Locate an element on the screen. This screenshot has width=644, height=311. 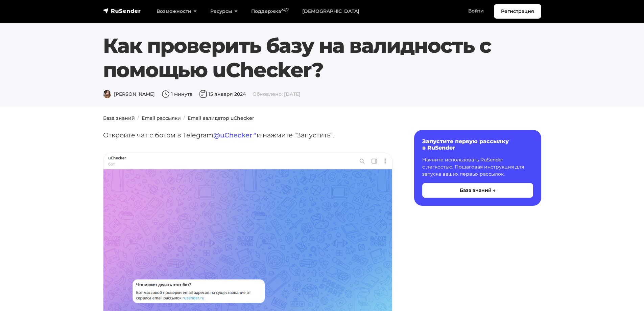
span: 1 минута is located at coordinates (177, 94).